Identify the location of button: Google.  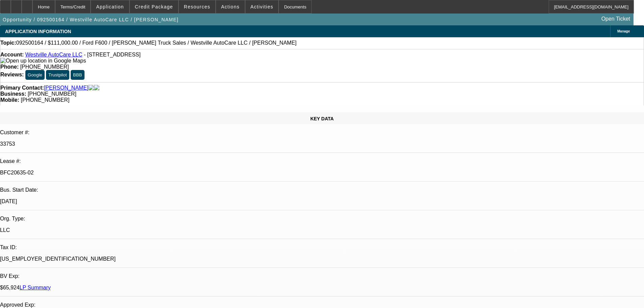
(35, 75).